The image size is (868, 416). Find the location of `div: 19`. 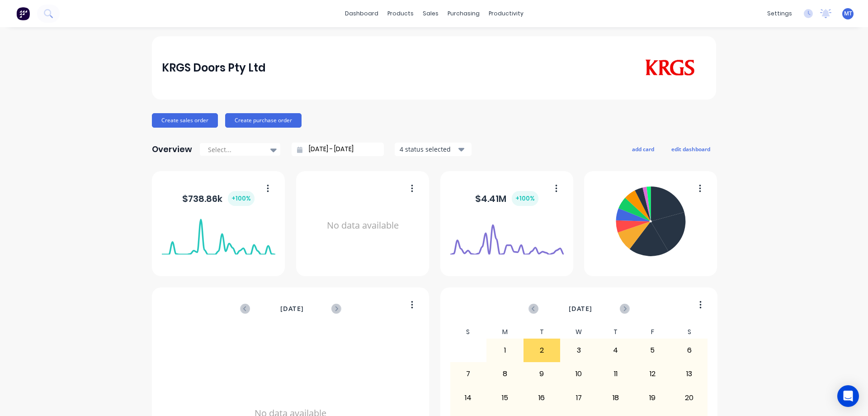

div: 19 is located at coordinates (653, 397).